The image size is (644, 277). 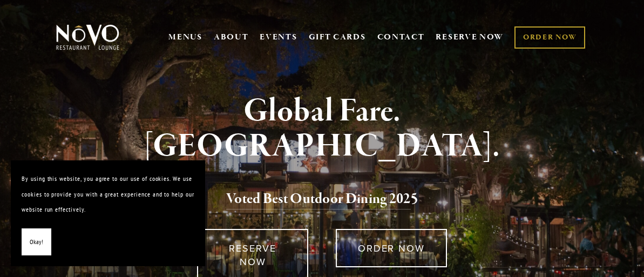 What do you see at coordinates (278, 37) in the screenshot?
I see `a: EVENTS` at bounding box center [278, 37].